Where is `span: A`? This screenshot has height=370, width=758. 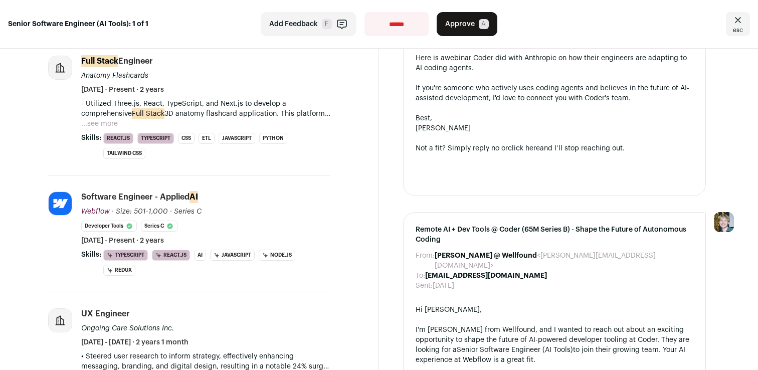
span: A is located at coordinates (484, 24).